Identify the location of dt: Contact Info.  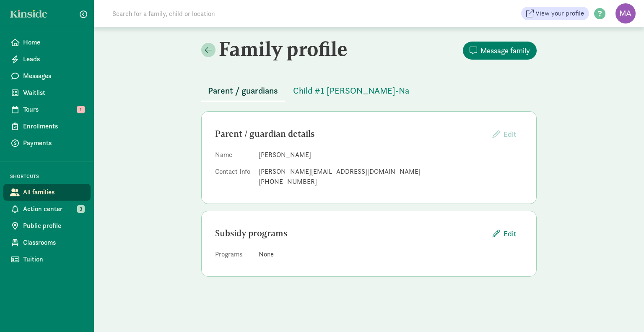
(234, 178).